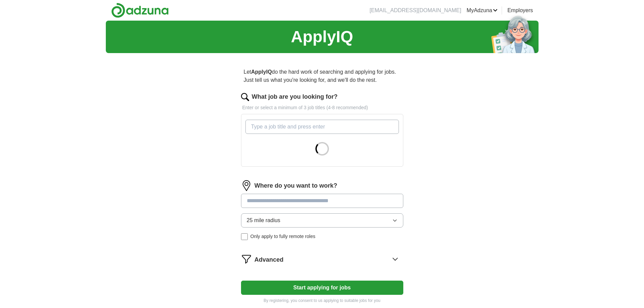  I want to click on span: Advanced, so click(269, 260).